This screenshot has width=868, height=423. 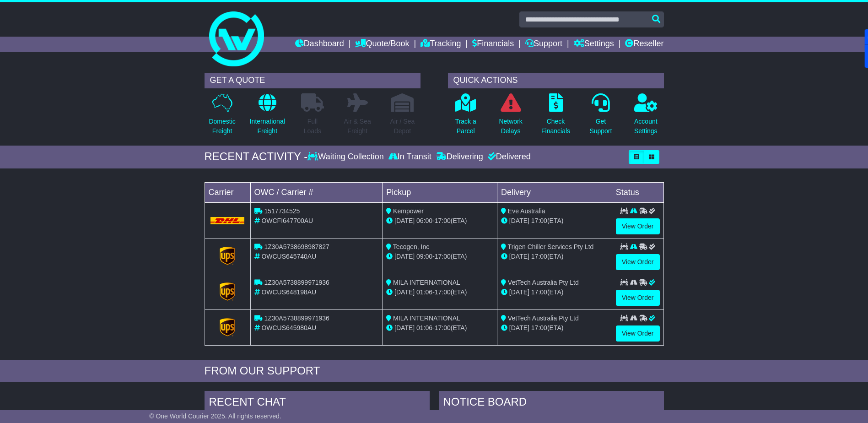 What do you see at coordinates (289, 256) in the screenshot?
I see `span: OWCUS645740AU` at bounding box center [289, 256].